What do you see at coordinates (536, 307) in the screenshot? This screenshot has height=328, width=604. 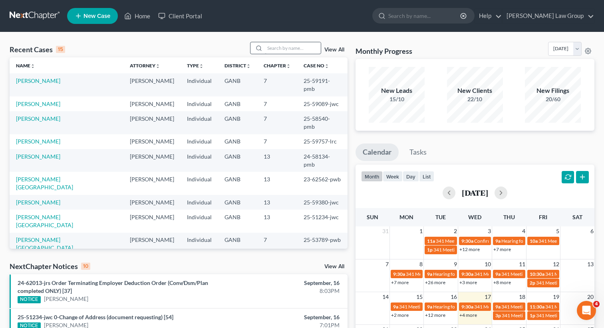 I see `span: 11:30a` at bounding box center [536, 307].